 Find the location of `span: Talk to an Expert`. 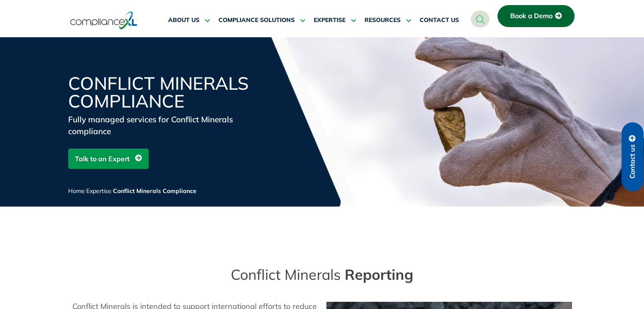

span: Talk to an Expert is located at coordinates (102, 159).